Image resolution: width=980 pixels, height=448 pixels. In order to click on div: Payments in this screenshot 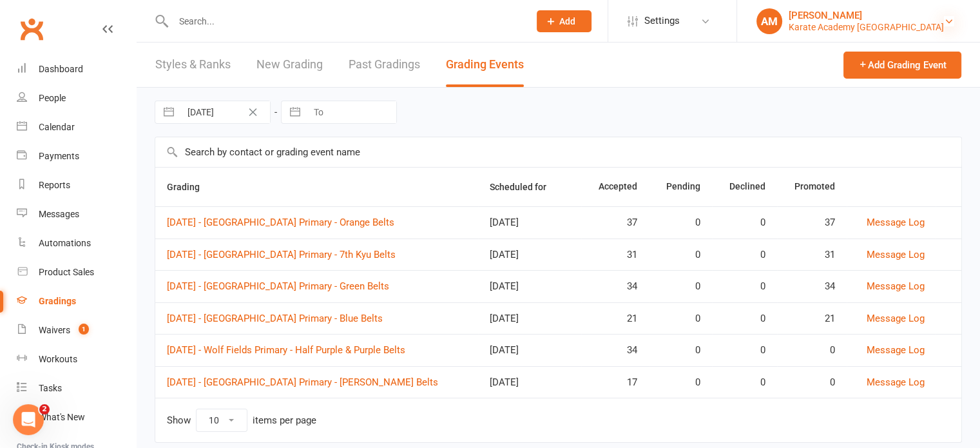, I will do `click(59, 156)`.